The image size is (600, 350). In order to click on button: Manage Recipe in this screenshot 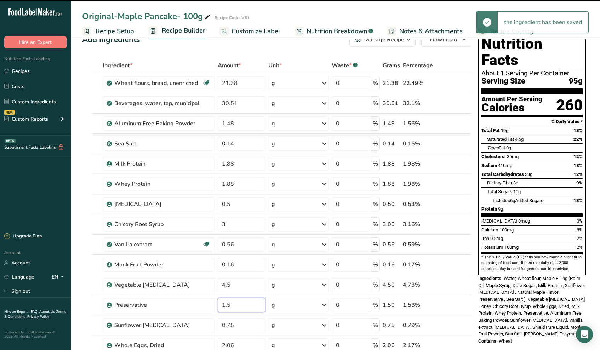, I will do `click(383, 40)`.